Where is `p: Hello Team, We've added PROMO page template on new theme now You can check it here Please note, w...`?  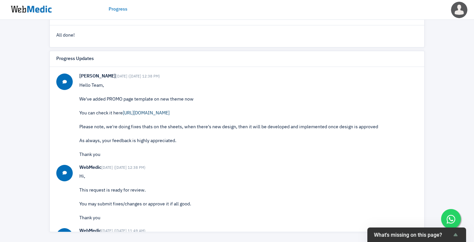 p: Hello Team, We've added PROMO page template on new theme now You can check it here Please note, w... is located at coordinates (249, 120).